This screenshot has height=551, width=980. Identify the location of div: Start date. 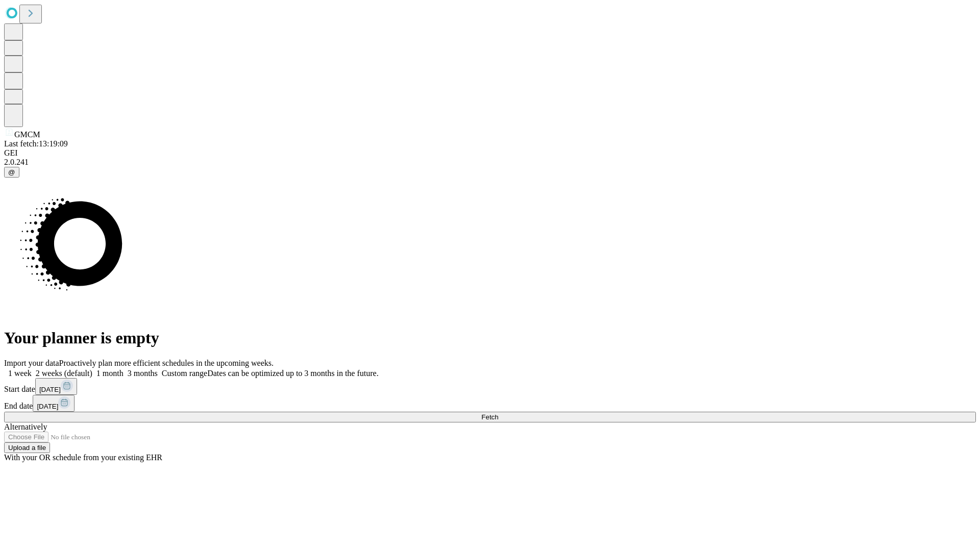
(490, 386).